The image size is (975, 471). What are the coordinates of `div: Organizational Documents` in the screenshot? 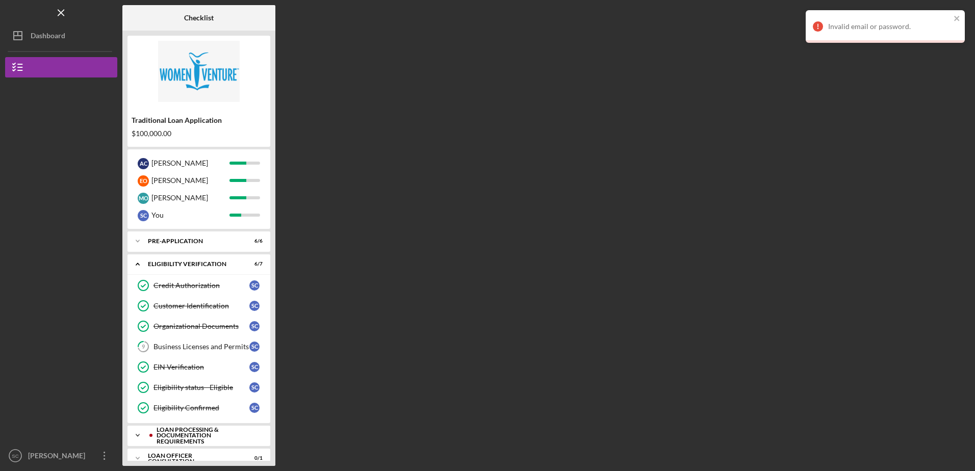 It's located at (201, 326).